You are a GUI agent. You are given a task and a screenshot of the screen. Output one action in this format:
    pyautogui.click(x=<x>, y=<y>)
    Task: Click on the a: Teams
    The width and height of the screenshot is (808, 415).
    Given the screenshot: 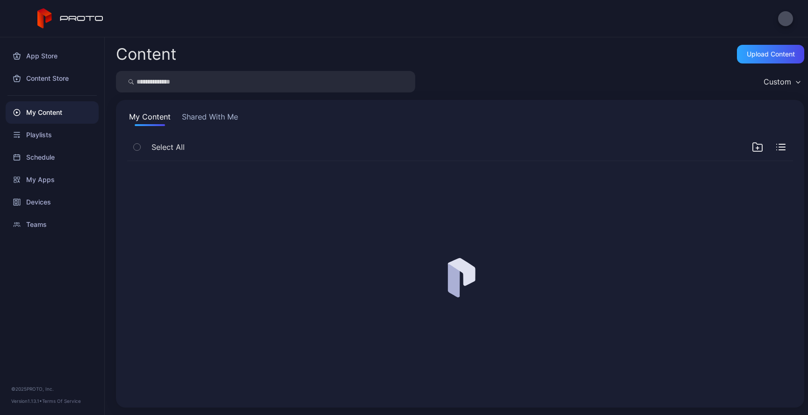 What is the action you would take?
    pyautogui.click(x=52, y=225)
    